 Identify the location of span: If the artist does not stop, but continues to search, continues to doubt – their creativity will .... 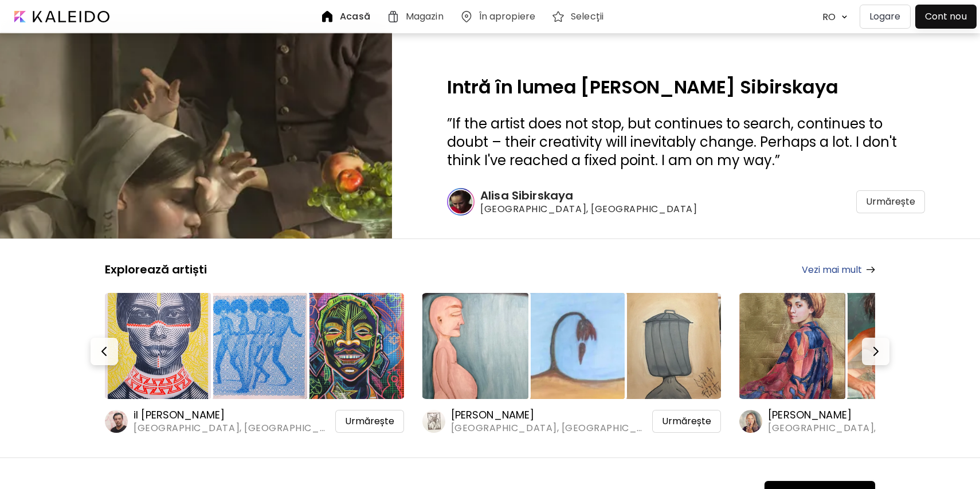
(672, 141).